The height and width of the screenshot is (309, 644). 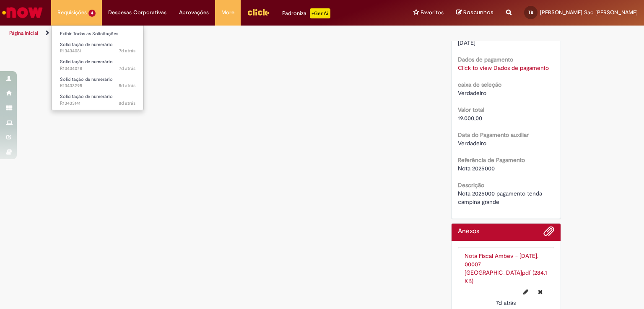 What do you see at coordinates (72, 13) in the screenshot?
I see `span: Requisições` at bounding box center [72, 13].